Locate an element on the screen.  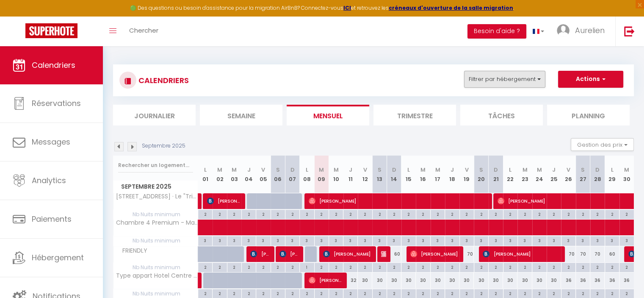
li: Planning is located at coordinates (588, 114).